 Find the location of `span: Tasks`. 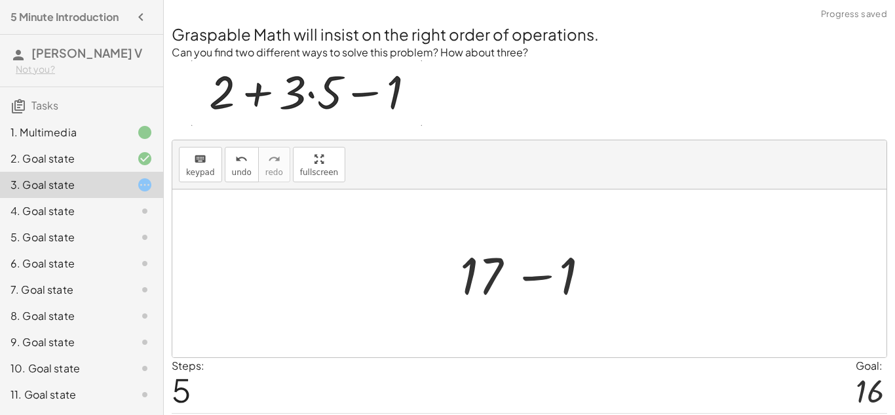

span: Tasks is located at coordinates (45, 105).